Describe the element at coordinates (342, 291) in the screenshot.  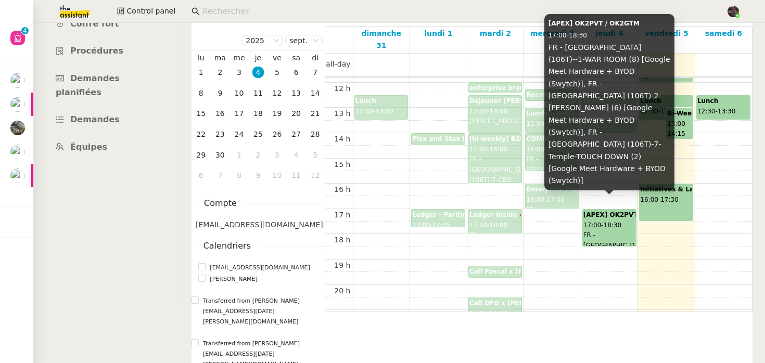
I see `div: 20 h` at that location.